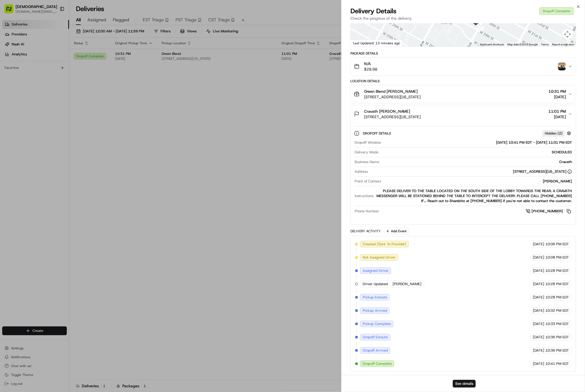 The height and width of the screenshot is (392, 585). Describe the element at coordinates (375, 337) in the screenshot. I see `span: Dropoff Enroute` at that location.